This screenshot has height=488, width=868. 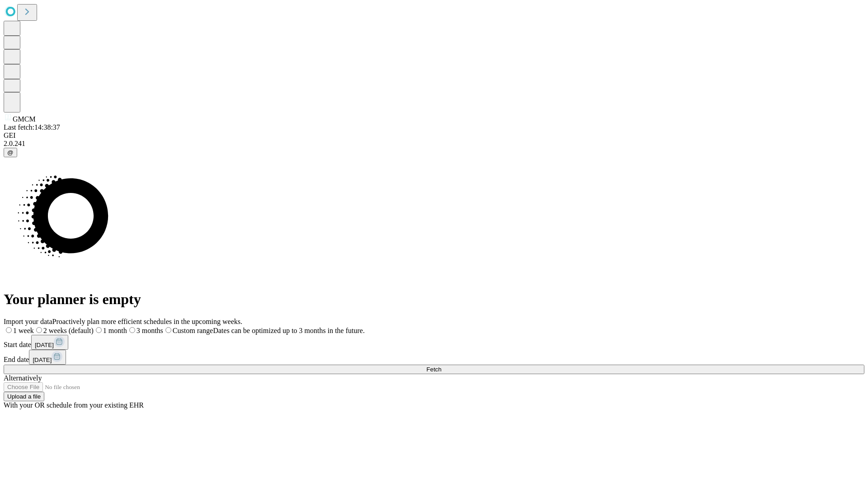 What do you see at coordinates (99, 330) in the screenshot?
I see `input: 1 month` at bounding box center [99, 330].